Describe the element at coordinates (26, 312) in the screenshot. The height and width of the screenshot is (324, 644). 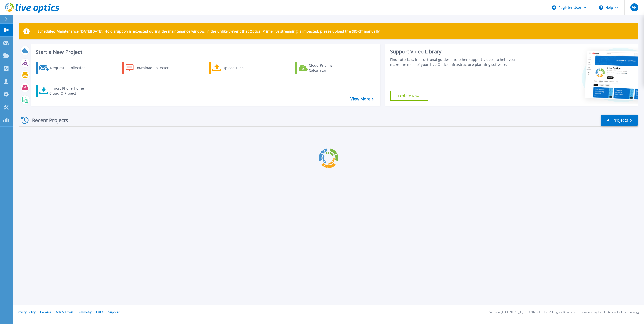
I see `a: Privacy Policy` at that location.